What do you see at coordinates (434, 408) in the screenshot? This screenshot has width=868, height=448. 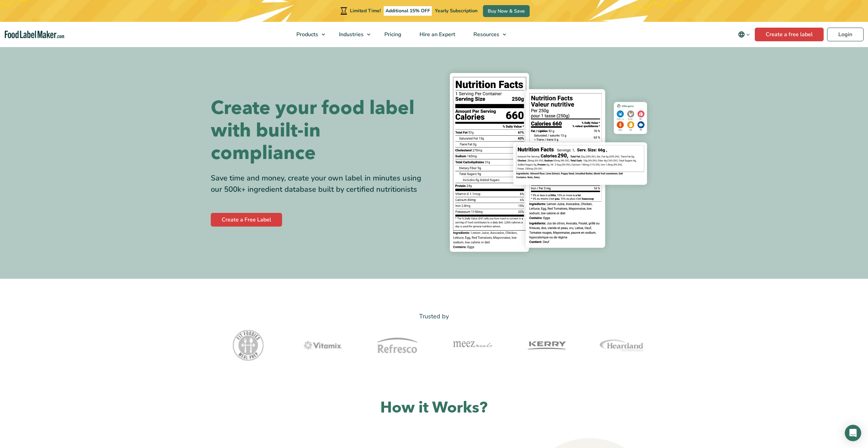 I see `h2: How it Works?` at bounding box center [434, 408].